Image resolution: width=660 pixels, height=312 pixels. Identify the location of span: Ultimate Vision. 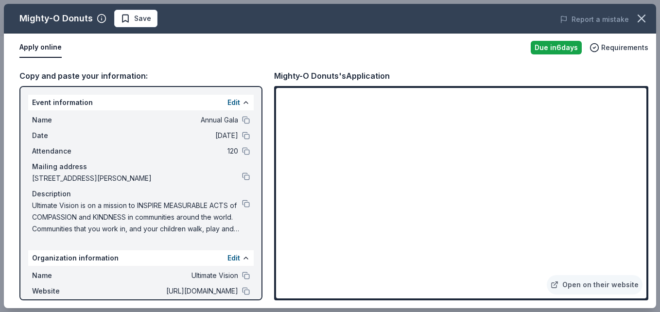
(168, 275).